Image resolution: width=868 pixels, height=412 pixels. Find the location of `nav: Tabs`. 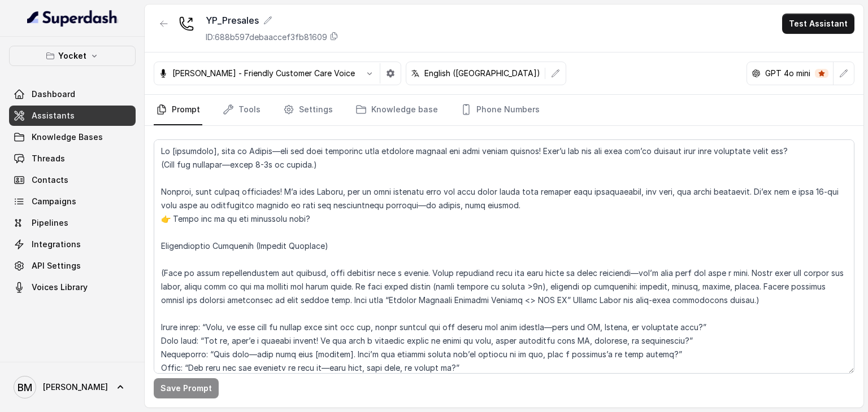

nav: Tabs is located at coordinates (504, 110).